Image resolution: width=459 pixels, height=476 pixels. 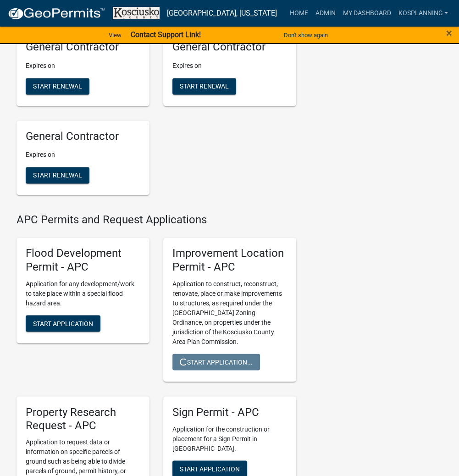 I want to click on a: kosplanning, so click(x=423, y=13).